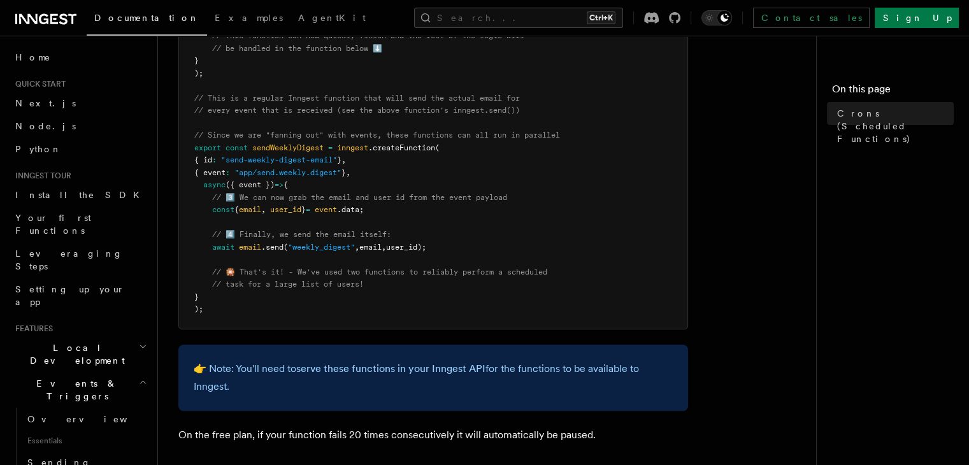 The height and width of the screenshot is (465, 969). What do you see at coordinates (249, 18) in the screenshot?
I see `span: Examples` at bounding box center [249, 18].